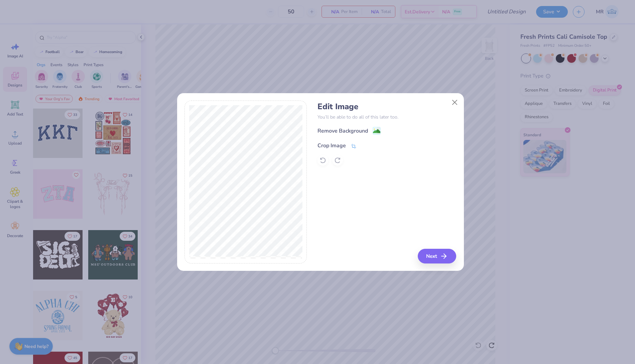 Image resolution: width=635 pixels, height=364 pixels. Describe the element at coordinates (454, 102) in the screenshot. I see `button: Close` at that location.